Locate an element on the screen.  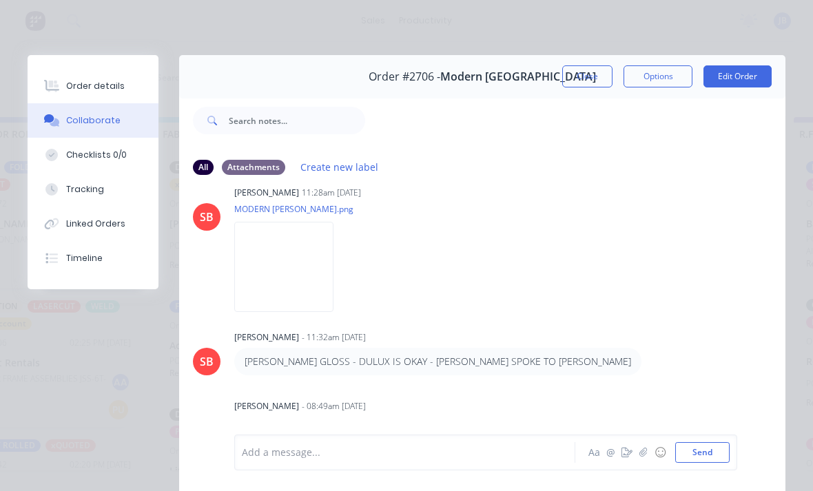
div: Timeline is located at coordinates (84, 258).